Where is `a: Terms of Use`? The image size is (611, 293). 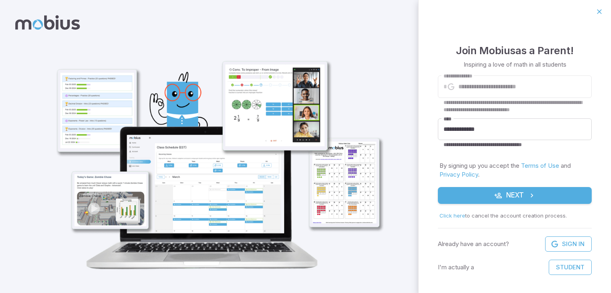 a: Terms of Use is located at coordinates (540, 165).